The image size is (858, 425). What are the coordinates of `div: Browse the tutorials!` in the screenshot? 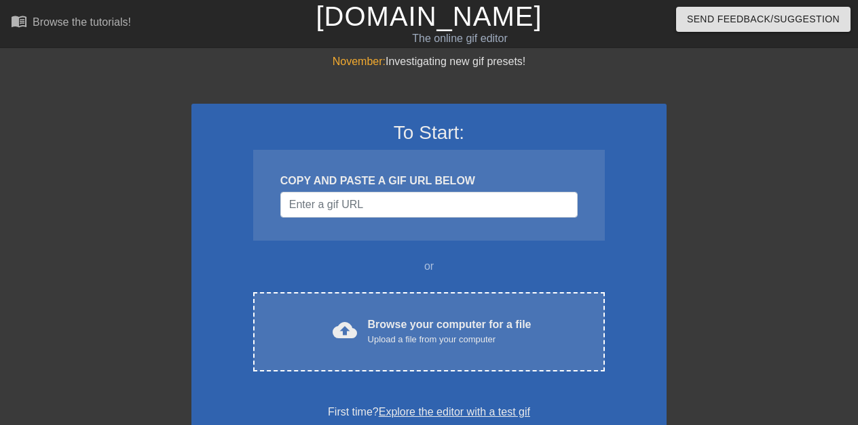 It's located at (81, 22).